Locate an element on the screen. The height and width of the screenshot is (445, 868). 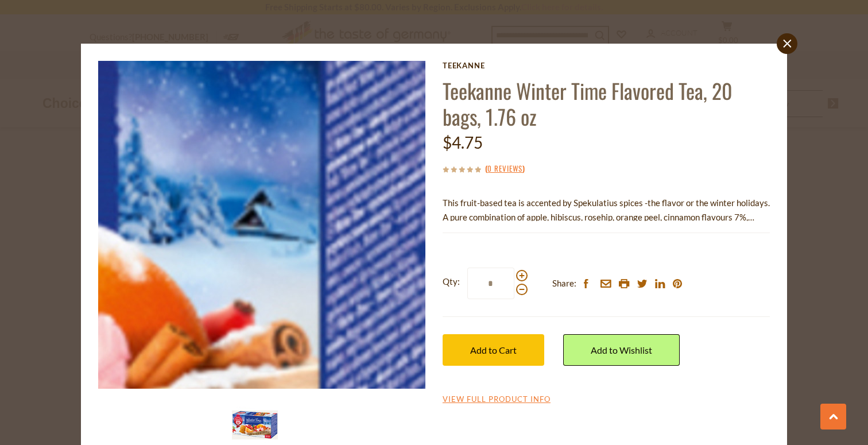
a: 0 Reviews is located at coordinates (504, 169).